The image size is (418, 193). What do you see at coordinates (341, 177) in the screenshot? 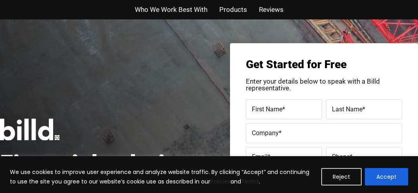
I see `button: Reject` at bounding box center [341, 177].